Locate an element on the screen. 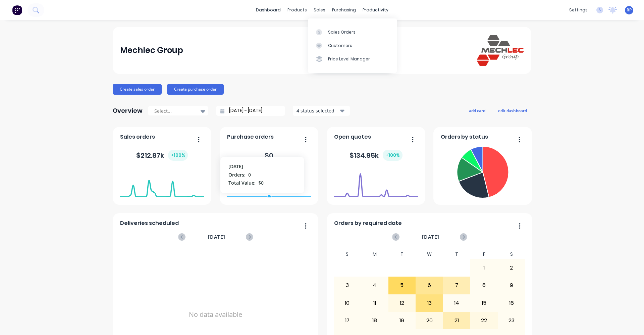 This screenshot has width=644, height=335. div: 5 is located at coordinates (402, 285).